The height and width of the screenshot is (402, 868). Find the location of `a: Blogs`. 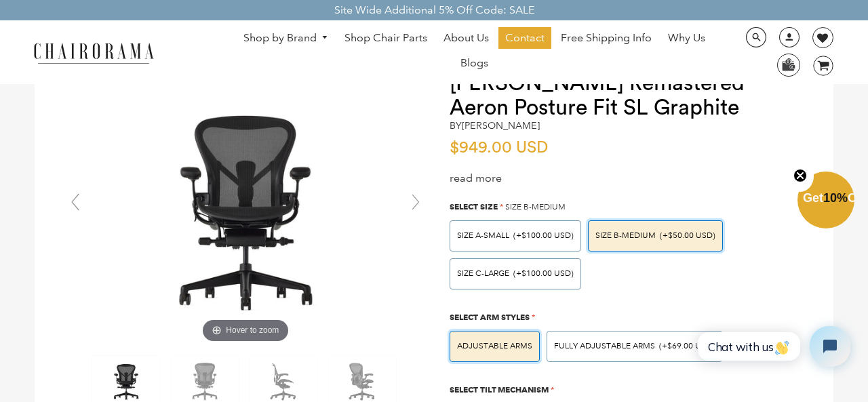

a: Blogs is located at coordinates (474, 63).